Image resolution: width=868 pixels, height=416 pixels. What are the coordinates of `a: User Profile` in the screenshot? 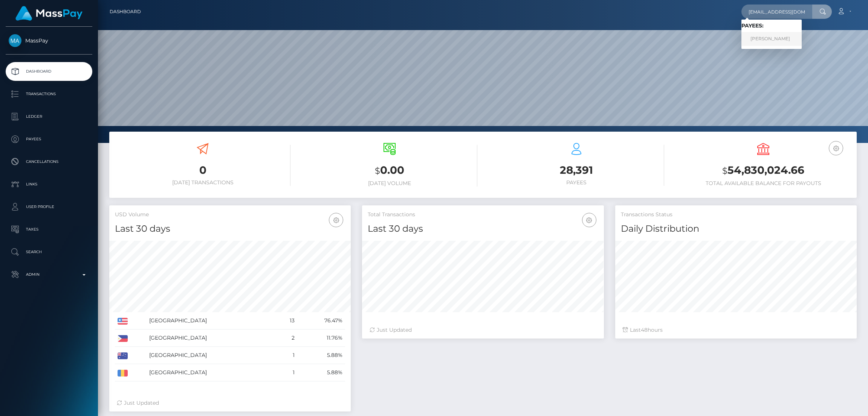 It's located at (49, 207).